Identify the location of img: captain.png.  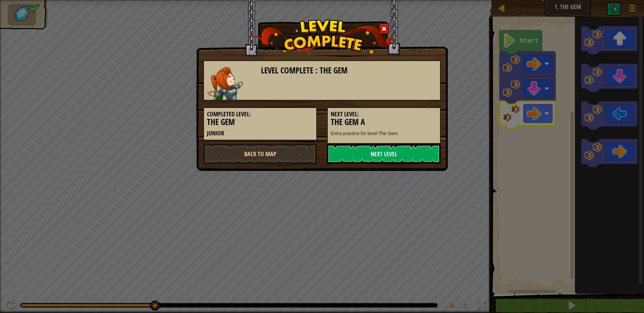
(225, 83).